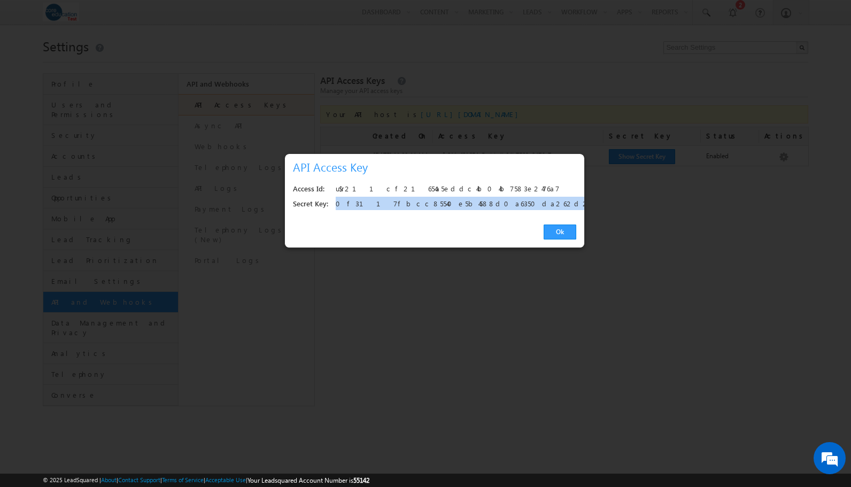  I want to click on span: © 2025 LeadSquared | | | | |, so click(206, 480).